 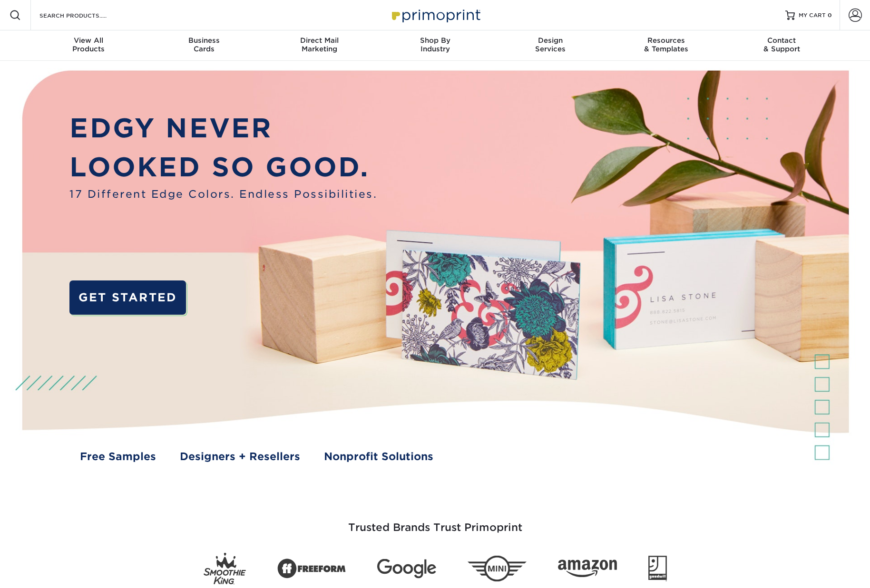 What do you see at coordinates (239, 456) in the screenshot?
I see `a: Designers + Resellers` at bounding box center [239, 456].